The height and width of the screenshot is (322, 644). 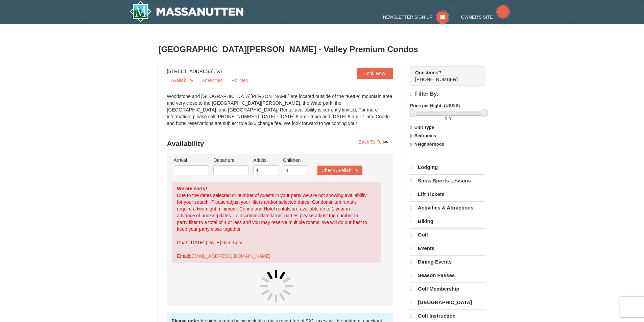 I want to click on strong: Unit Type, so click(x=424, y=127).